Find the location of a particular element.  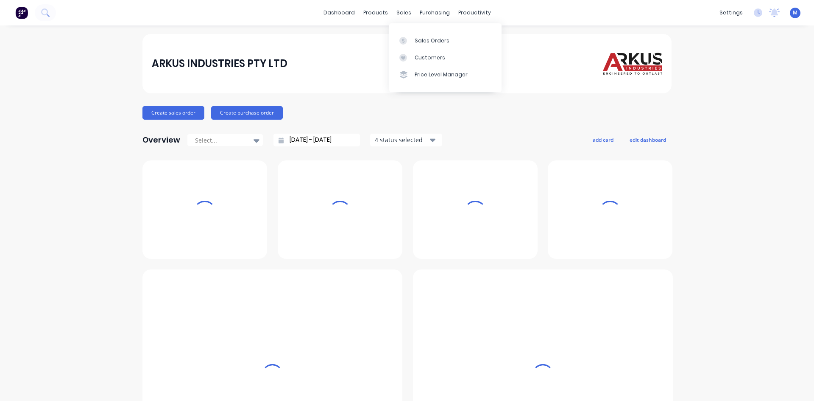

span: M is located at coordinates (795, 13).